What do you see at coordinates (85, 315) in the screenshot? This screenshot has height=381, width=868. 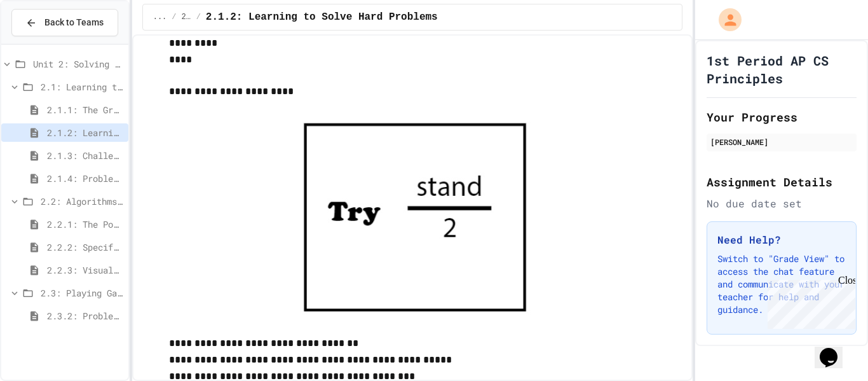 I see `span: 2.3.2: Problem Solving Reflection` at bounding box center [85, 315].